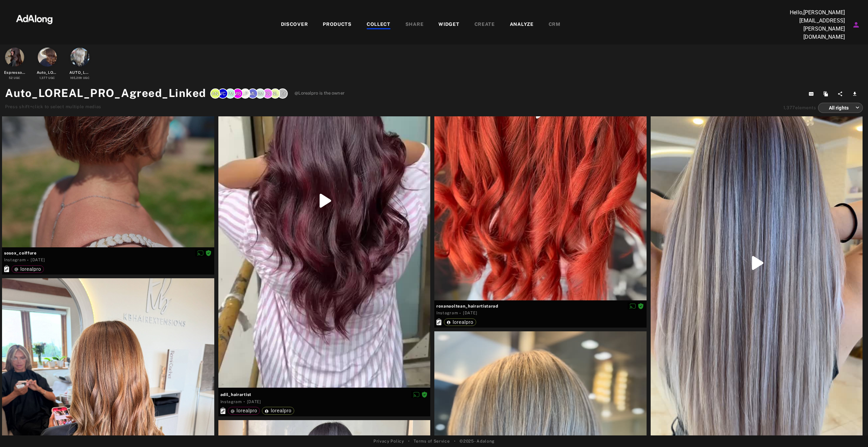 The image size is (868, 447). Describe the element at coordinates (215, 93) in the screenshot. I see `div: anais.arrondeau@loreal.com` at that location.